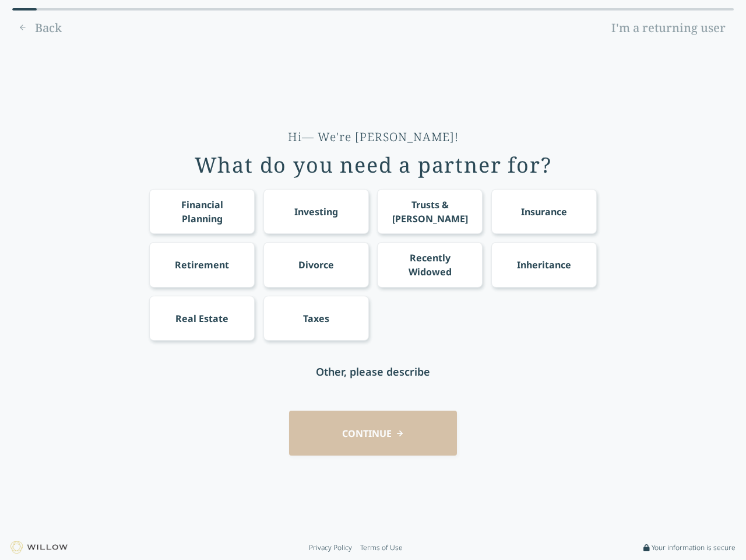  Describe the element at coordinates (668, 28) in the screenshot. I see `a: I'm a returning user` at that location.